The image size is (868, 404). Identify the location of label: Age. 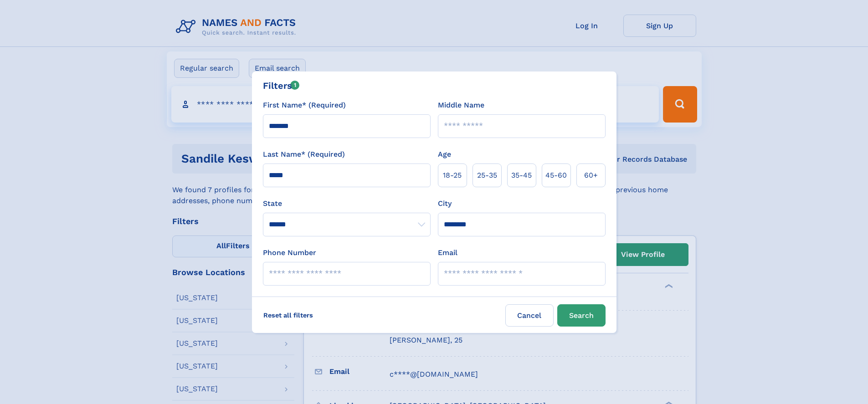
(444, 154).